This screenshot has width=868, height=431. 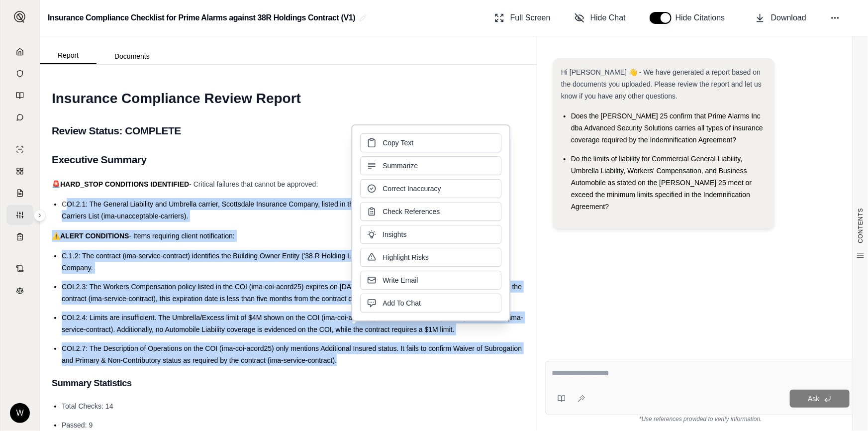 What do you see at coordinates (431, 143) in the screenshot?
I see `button: Copy Text` at bounding box center [431, 143].